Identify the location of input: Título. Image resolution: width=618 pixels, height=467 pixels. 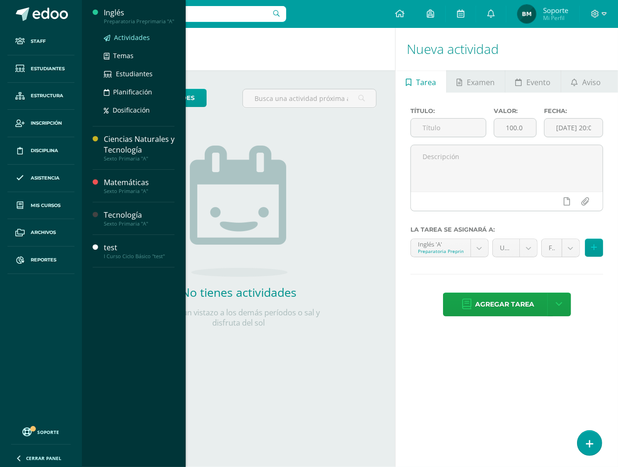
(448, 128).